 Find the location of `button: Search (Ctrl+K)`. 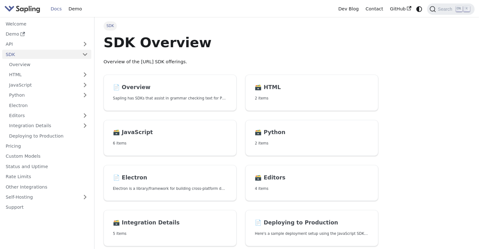

button: Search (Ctrl+K) is located at coordinates (451, 9).